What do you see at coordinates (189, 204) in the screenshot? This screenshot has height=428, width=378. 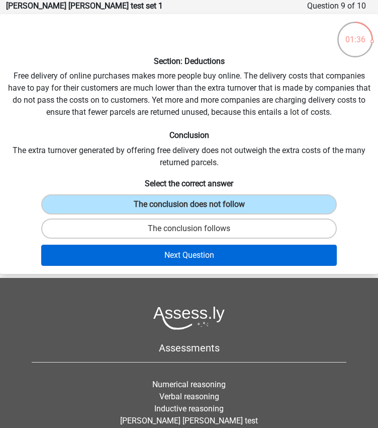 I see `label: The conclusion does not follow` at bounding box center [189, 204].